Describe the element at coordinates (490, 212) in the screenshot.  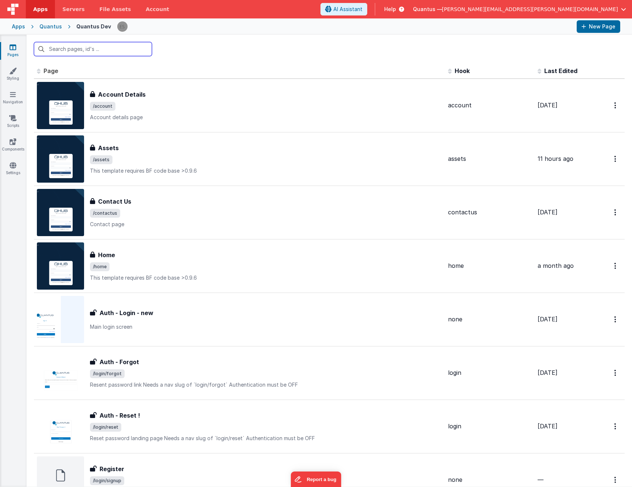
I see `div: contactus` at that location.